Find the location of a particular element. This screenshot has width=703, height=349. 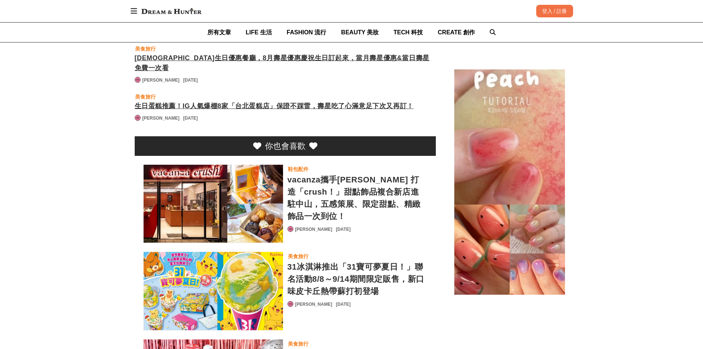

img: 韓國正流行！最新「水果美甲」款式推薦，水蜜桃、蘋果、葡萄水果圖案，果皮果肉通通神還原～ is located at coordinates (509, 182).